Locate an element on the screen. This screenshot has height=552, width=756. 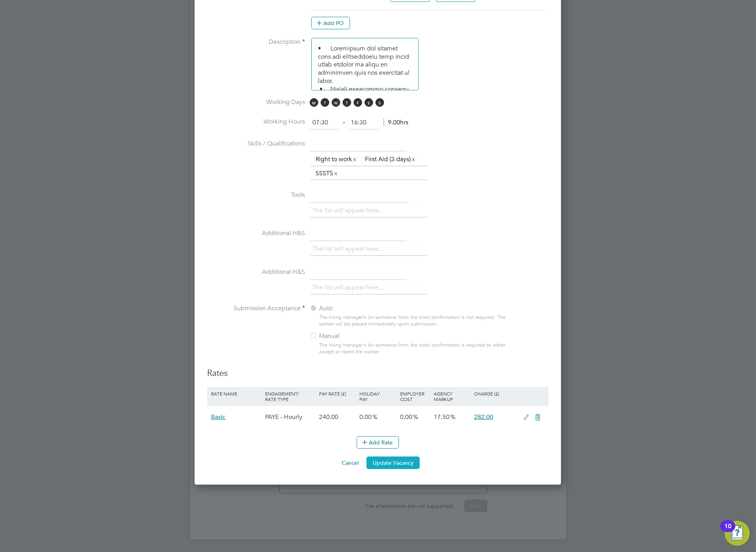
button: Add Rate is located at coordinates (378, 443).